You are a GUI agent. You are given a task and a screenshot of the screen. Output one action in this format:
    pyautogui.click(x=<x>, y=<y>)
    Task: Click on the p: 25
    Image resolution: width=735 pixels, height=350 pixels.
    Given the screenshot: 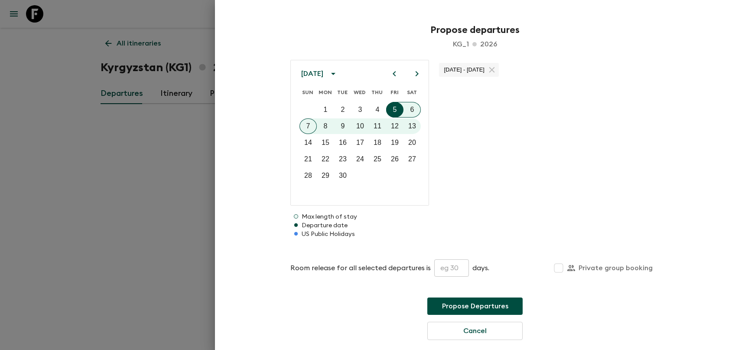 What is the action you would take?
    pyautogui.click(x=378, y=159)
    